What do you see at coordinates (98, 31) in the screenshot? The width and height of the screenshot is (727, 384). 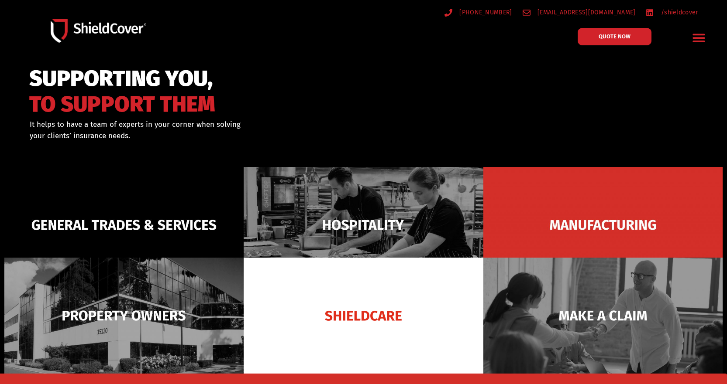 I see `img: Shield-Cover-Underwriting-Australia-logo-full` at bounding box center [98, 31].